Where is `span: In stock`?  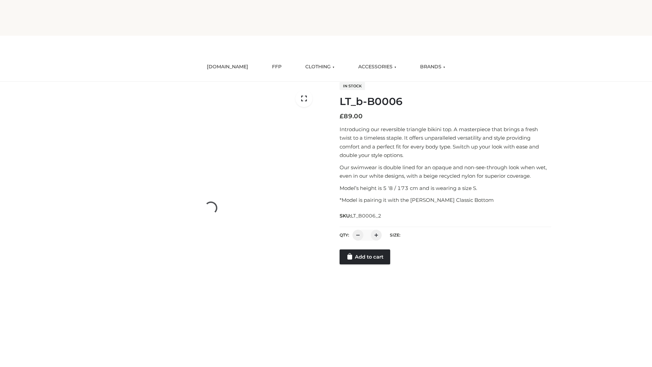 span: In stock is located at coordinates (352, 86).